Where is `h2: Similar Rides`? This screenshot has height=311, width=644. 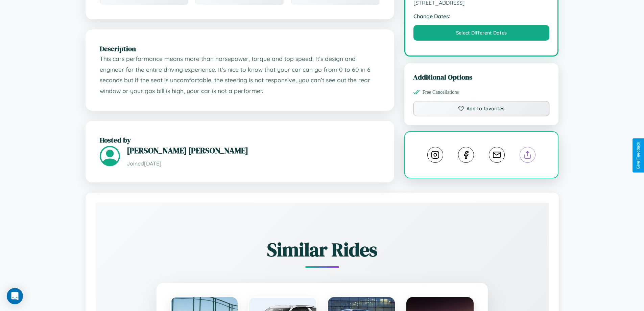
h2: Similar Rides is located at coordinates (322, 249).